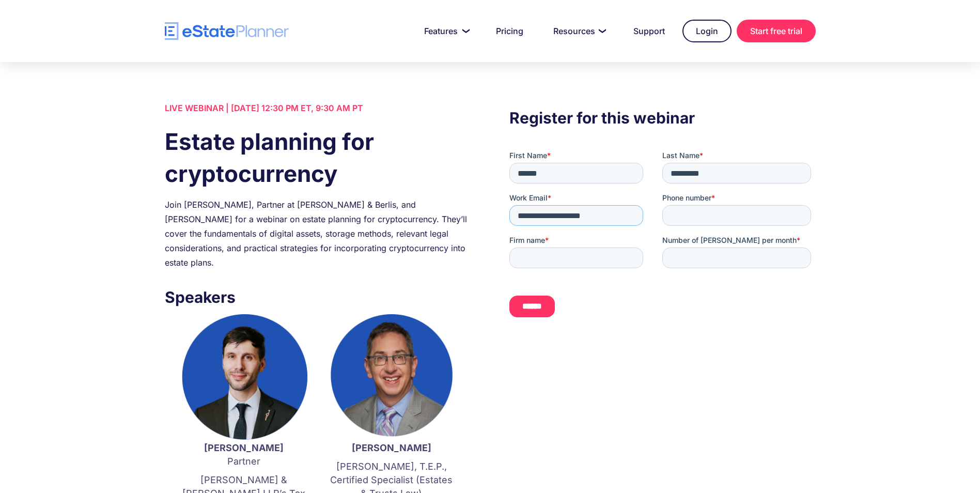 The image size is (980, 493). I want to click on h1: Estate planning for cryptocurrency, so click(318, 158).